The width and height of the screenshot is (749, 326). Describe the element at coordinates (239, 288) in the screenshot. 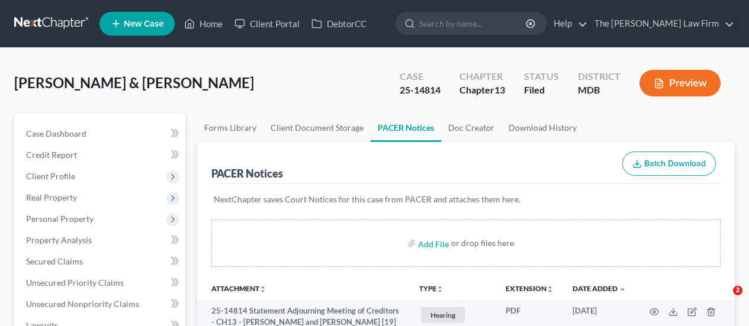

I see `a: Attachmentunfold_more` at that location.